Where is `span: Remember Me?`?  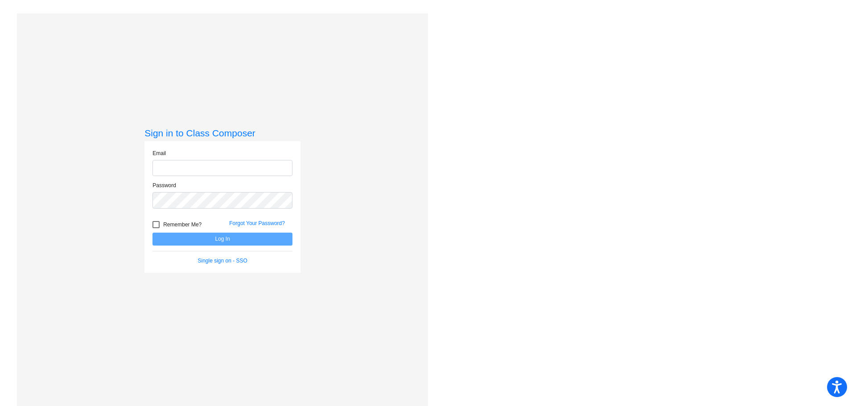 span: Remember Me? is located at coordinates (182, 225).